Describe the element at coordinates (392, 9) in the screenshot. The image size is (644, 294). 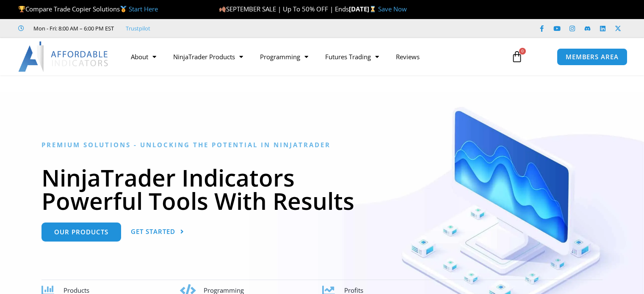
I see `a: Save Now` at that location.